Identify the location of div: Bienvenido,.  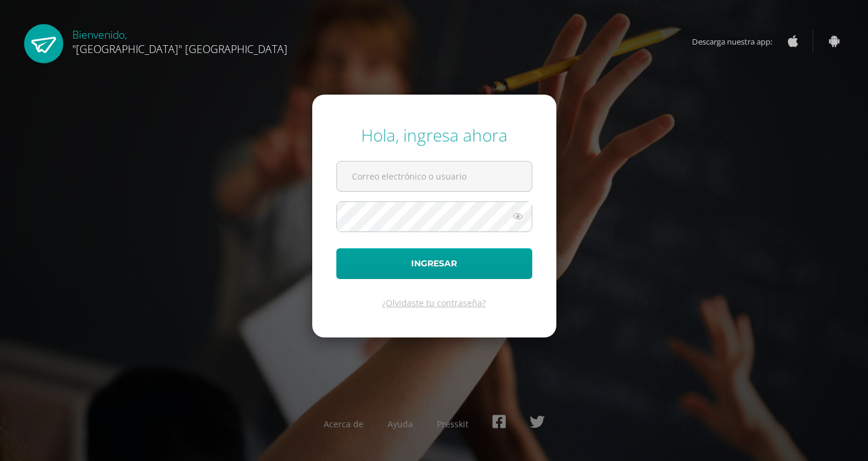
(180, 40).